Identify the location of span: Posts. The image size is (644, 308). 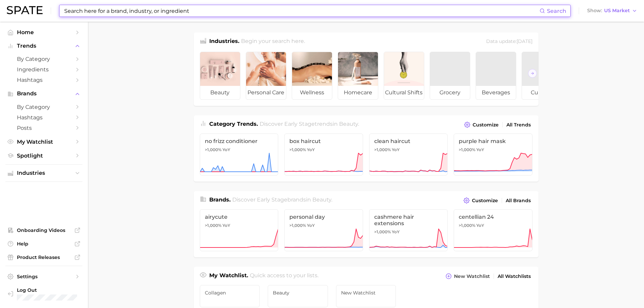
(44, 127).